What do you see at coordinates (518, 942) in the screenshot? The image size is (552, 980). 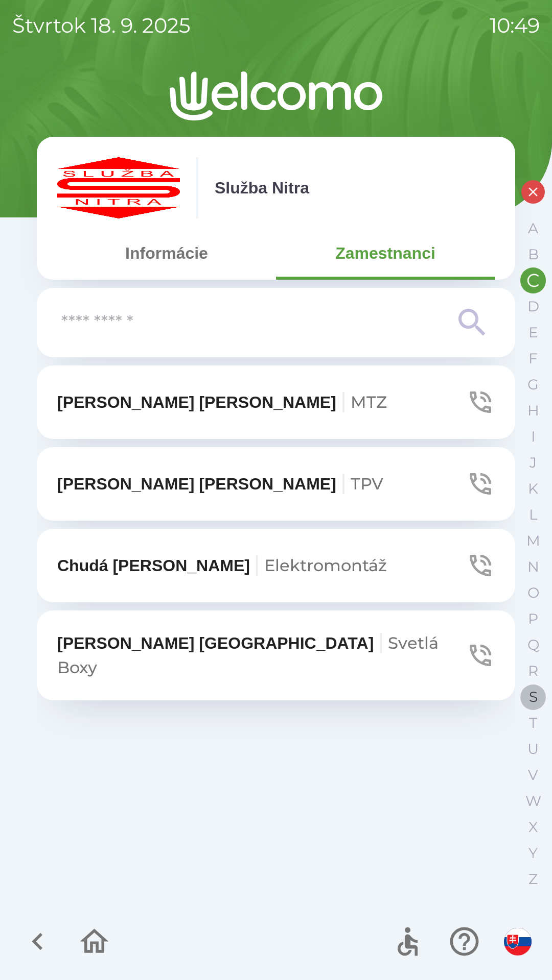 I see `img: sk flag` at bounding box center [518, 942].